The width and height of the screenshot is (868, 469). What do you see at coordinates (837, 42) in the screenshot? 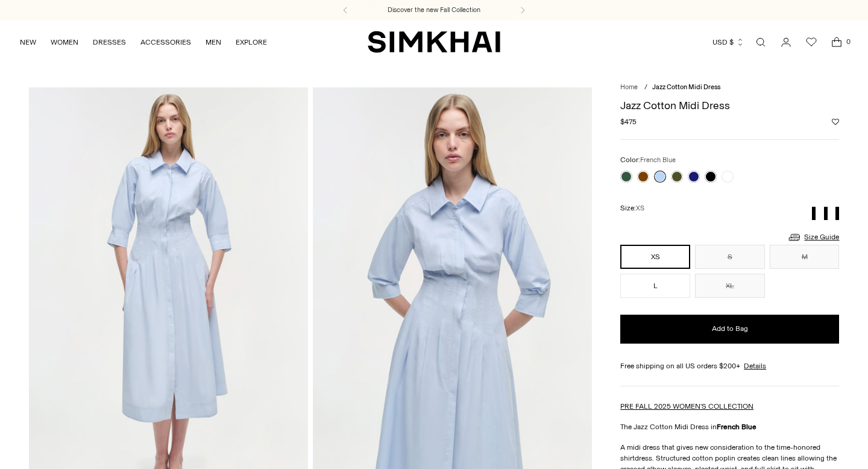
I see `a: Open cart modal` at bounding box center [837, 42].